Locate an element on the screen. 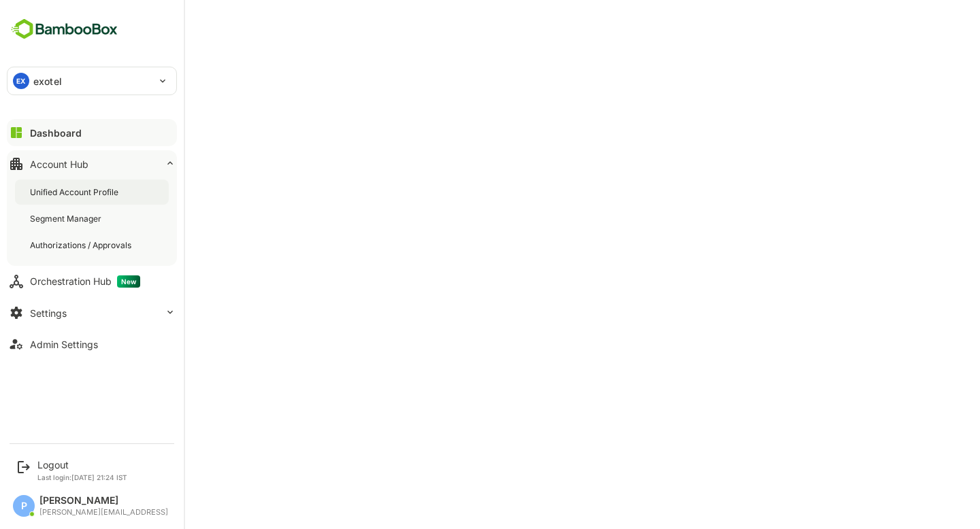 This screenshot has height=529, width=980. div: Unified Account Profile is located at coordinates (75, 192).